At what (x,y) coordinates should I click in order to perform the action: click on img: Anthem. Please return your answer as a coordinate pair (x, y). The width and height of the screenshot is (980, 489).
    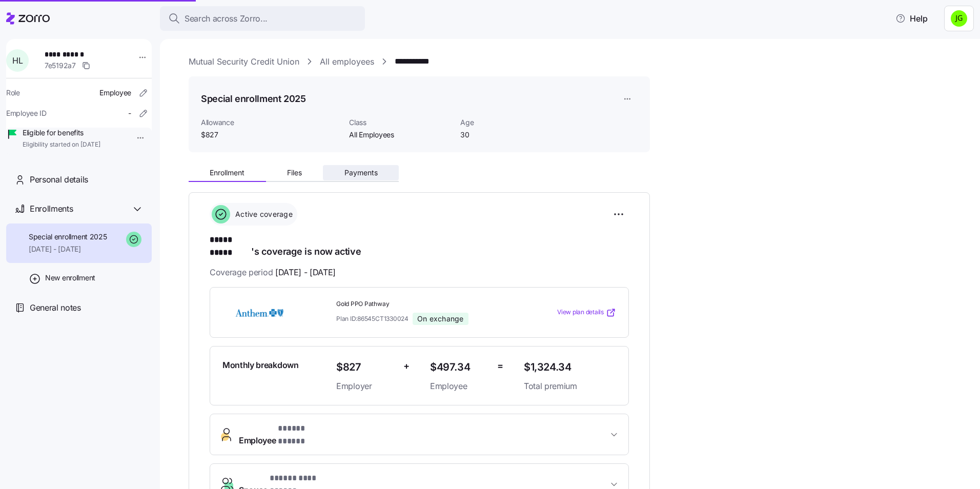
    Looking at the image, I should click on (259, 313).